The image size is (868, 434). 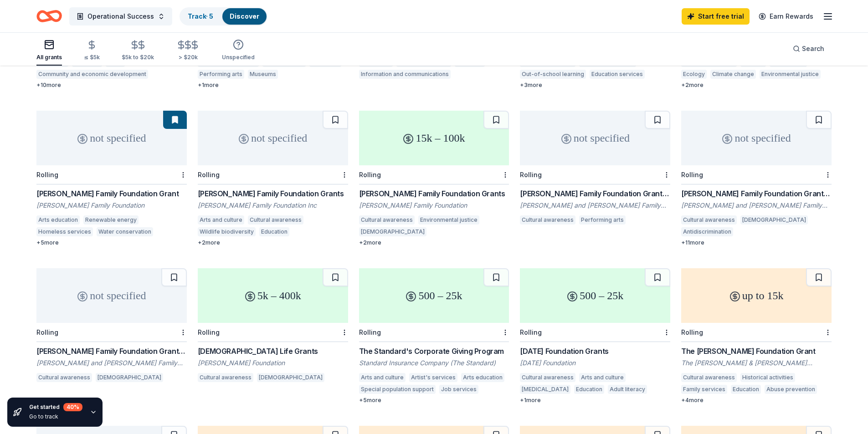 I want to click on div: up to 15k, so click(x=757, y=296).